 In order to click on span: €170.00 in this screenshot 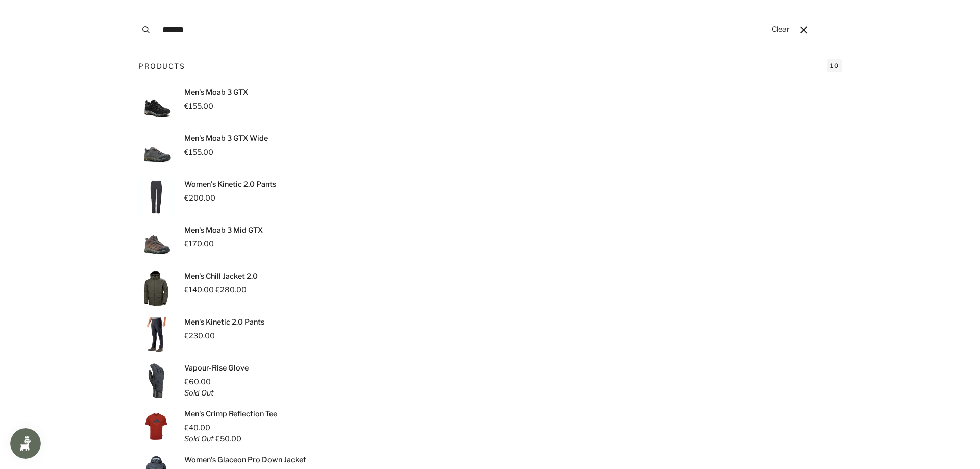, I will do `click(199, 244)`.